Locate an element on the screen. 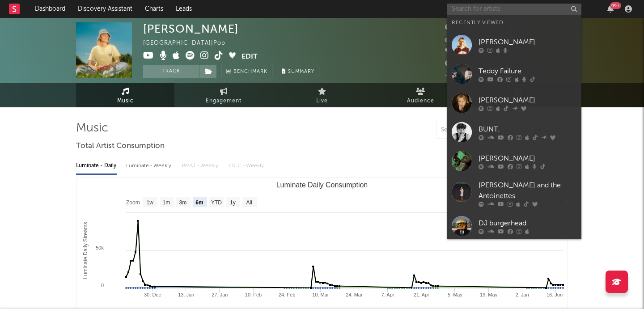  text: 24. Feb is located at coordinates (286, 295).